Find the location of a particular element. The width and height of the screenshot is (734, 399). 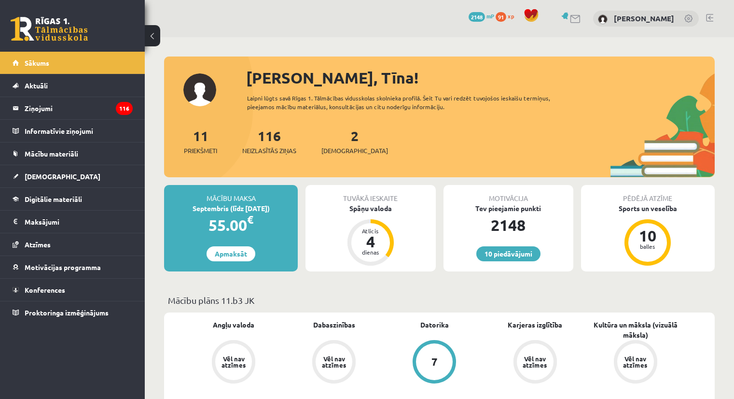

a: Digitālie materiāli is located at coordinates (72, 199).